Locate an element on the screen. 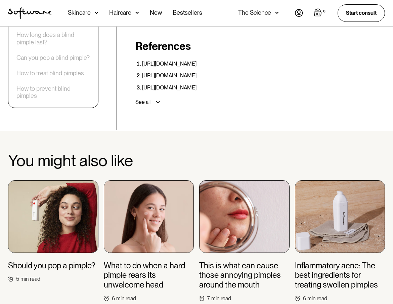 The width and height of the screenshot is (393, 304). div: The Science is located at coordinates (255, 13).